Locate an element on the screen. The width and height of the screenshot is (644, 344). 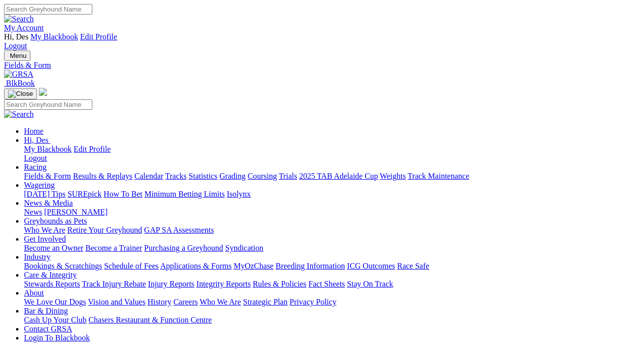
a: Schedule of Fees is located at coordinates (131, 266).